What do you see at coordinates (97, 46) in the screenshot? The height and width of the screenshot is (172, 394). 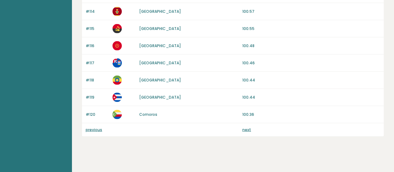 I see `p: #116` at bounding box center [97, 46].